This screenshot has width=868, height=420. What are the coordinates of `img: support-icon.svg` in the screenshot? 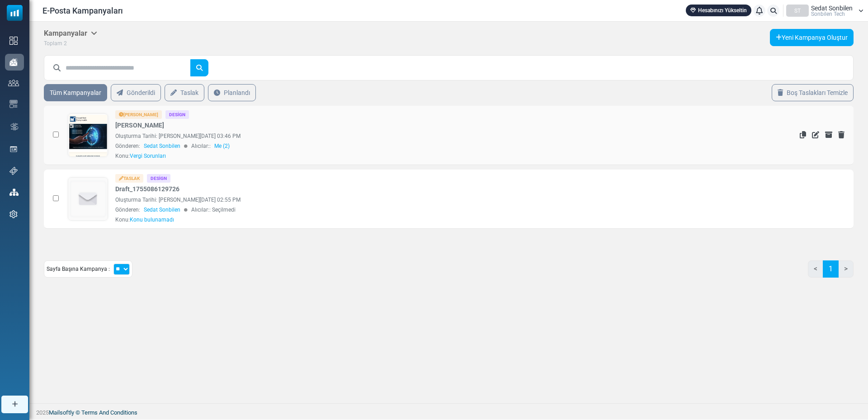 It's located at (14, 170).